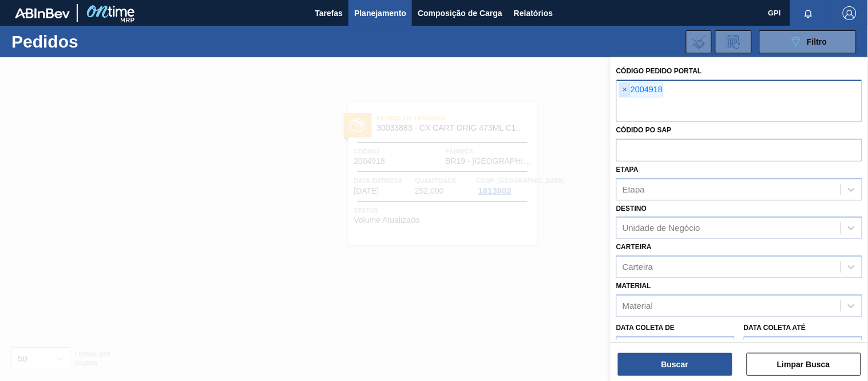 The image size is (868, 381). I want to click on label: Etapa, so click(627, 169).